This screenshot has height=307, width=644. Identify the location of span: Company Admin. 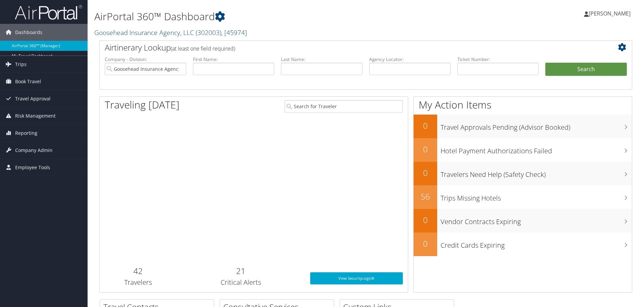
(34, 150).